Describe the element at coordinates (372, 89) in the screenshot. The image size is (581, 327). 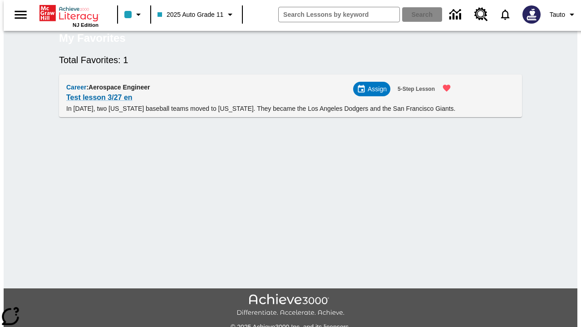
I see `div: Assign Choose Dates` at that location.